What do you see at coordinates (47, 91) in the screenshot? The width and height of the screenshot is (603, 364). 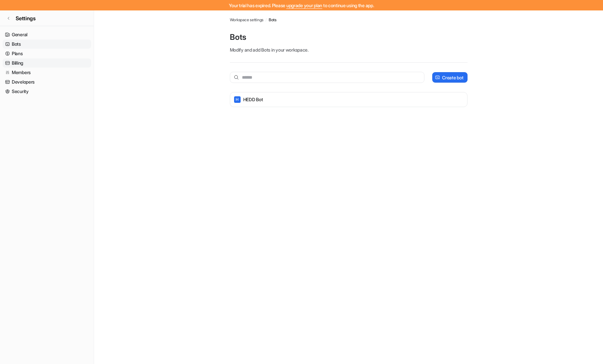 I see `a: Security` at bounding box center [47, 91].